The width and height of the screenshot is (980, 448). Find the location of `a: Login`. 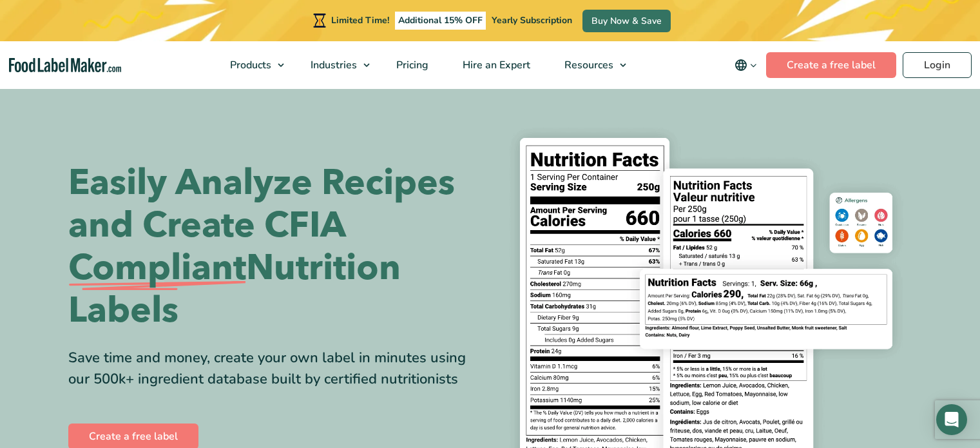

a: Login is located at coordinates (937, 65).